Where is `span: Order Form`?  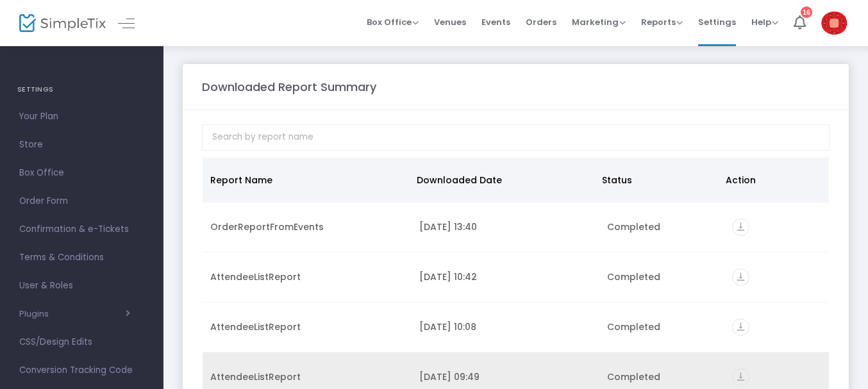
span: Order Form is located at coordinates (82, 201).